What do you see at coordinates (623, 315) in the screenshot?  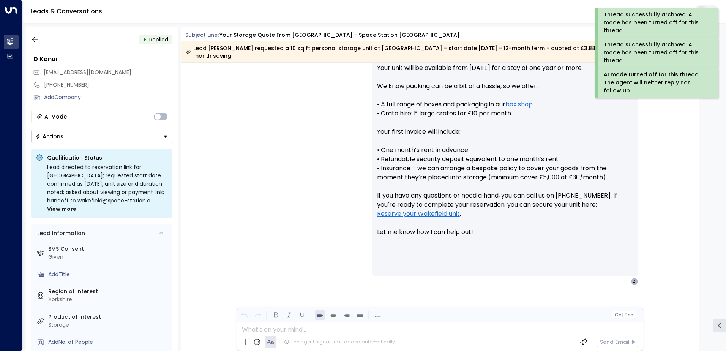 I see `span: Cc Bcc` at bounding box center [623, 315].